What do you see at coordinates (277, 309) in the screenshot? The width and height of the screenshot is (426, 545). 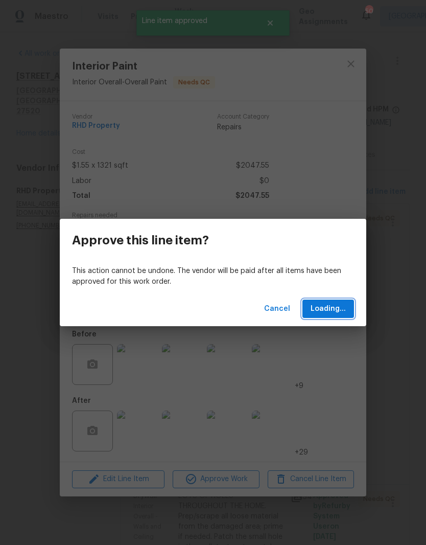 I see `span: Cancel` at bounding box center [277, 309].